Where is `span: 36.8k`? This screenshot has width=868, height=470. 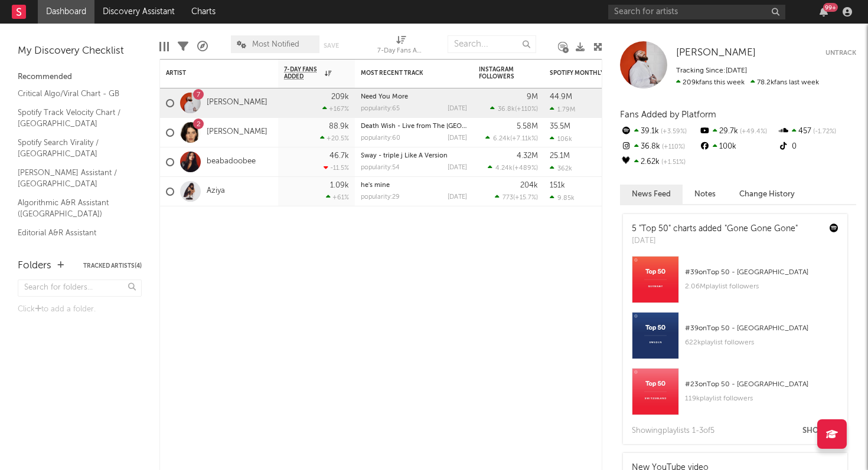
span: 36.8k is located at coordinates (506, 109).